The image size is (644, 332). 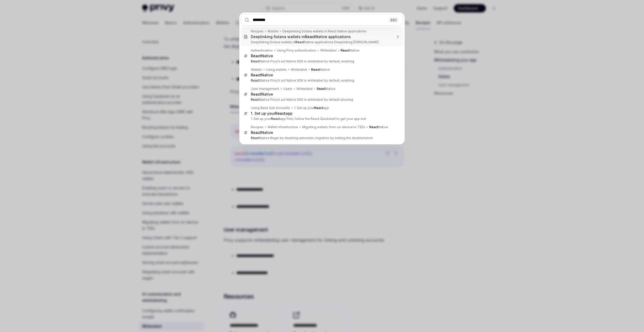 What do you see at coordinates (301, 37) in the screenshot?
I see `div: Deeplinking Solana wallets in Native applications` at bounding box center [301, 37].